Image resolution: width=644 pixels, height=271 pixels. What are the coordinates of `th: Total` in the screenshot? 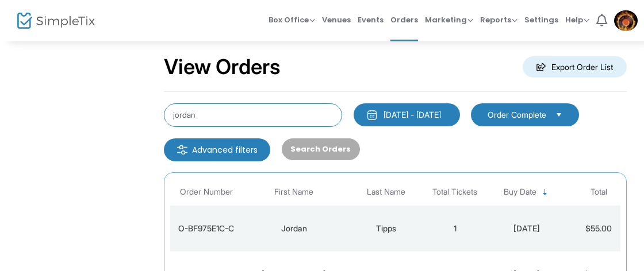 It's located at (599, 192).